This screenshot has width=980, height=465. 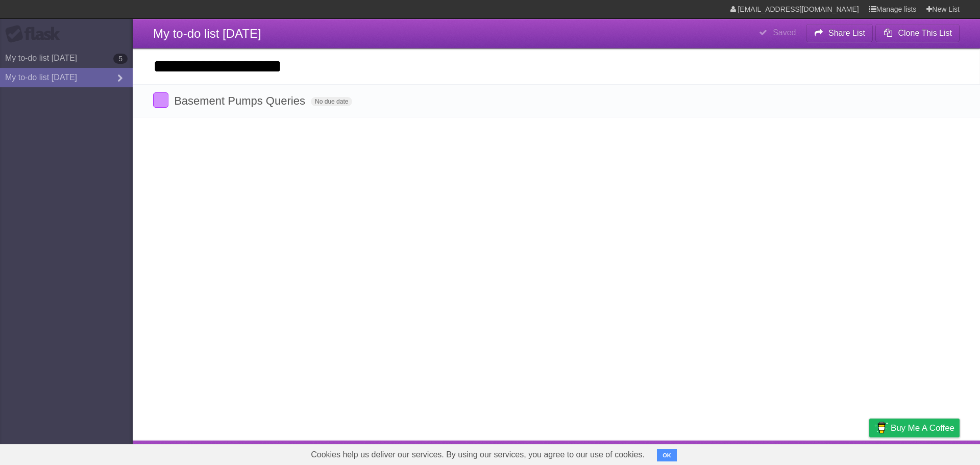 I want to click on button: Clone This List, so click(x=918, y=33).